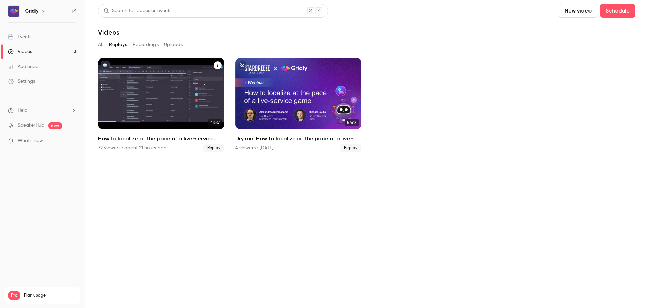 This screenshot has width=649, height=308. I want to click on section: Videos, so click(367, 154).